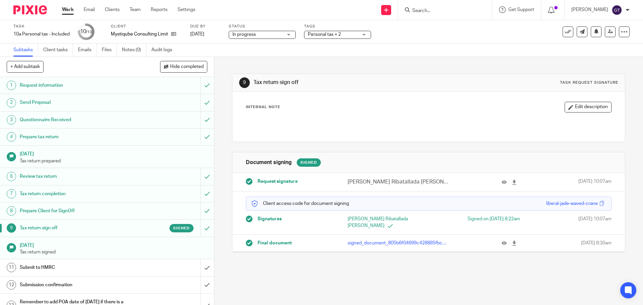 The height and width of the screenshot is (305, 643). I want to click on div: 1, so click(11, 85).